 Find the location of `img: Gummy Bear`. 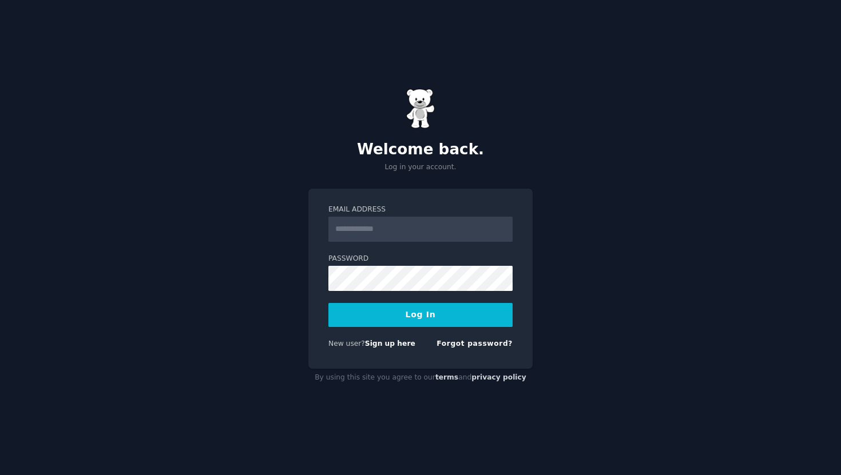

img: Gummy Bear is located at coordinates (420, 109).